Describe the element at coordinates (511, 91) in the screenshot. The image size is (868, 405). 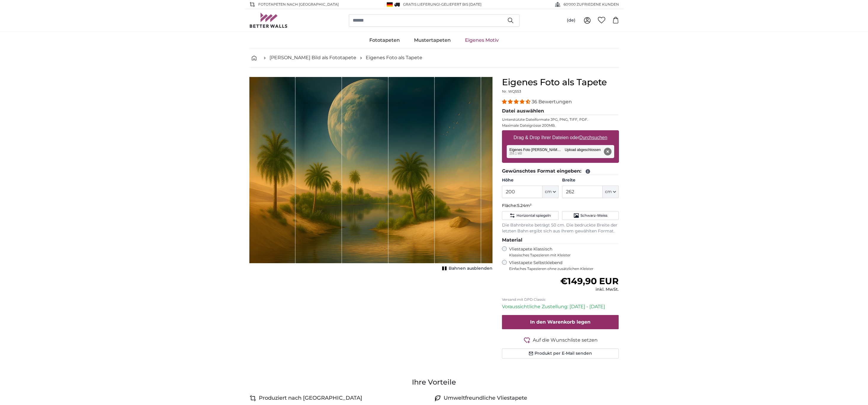
I see `span: Nr. WQ553` at that location.